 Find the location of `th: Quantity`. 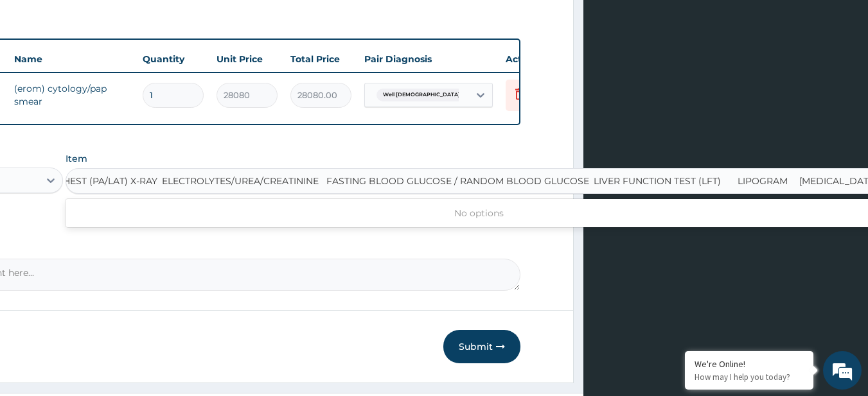

th: Quantity is located at coordinates (173, 59).